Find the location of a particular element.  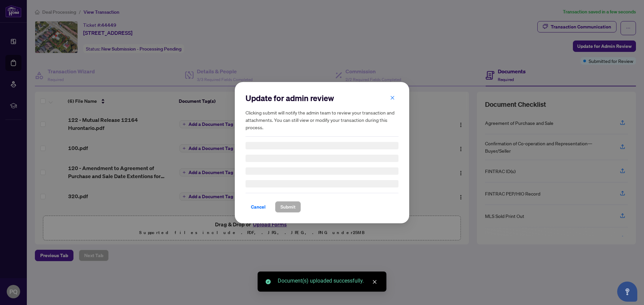

span: Cancel is located at coordinates (258, 207).